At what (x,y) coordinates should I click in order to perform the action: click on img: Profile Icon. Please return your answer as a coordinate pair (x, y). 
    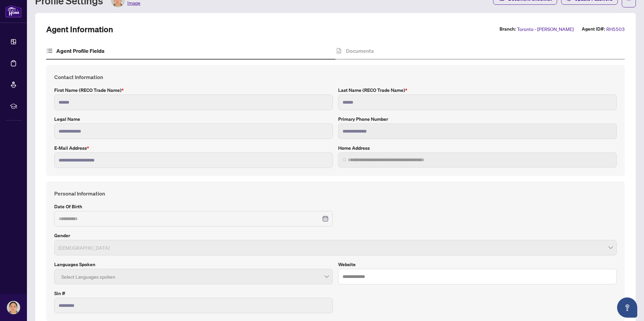
    Looking at the image, I should click on (13, 308).